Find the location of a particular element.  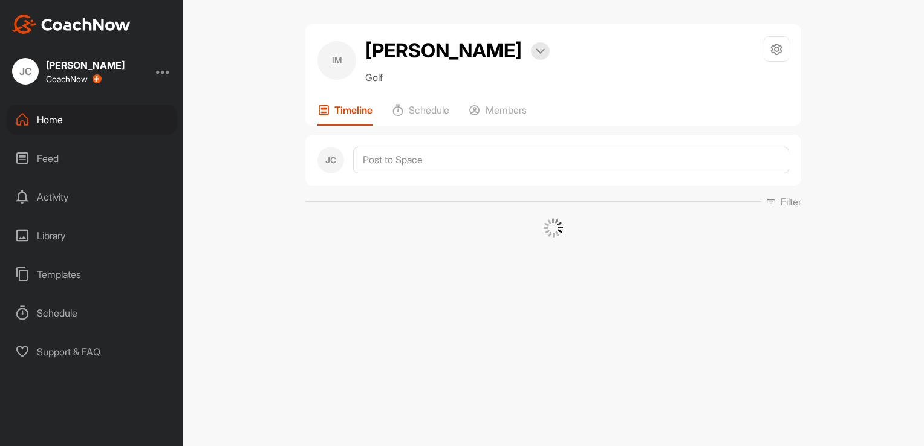

p: Members is located at coordinates (506, 110).